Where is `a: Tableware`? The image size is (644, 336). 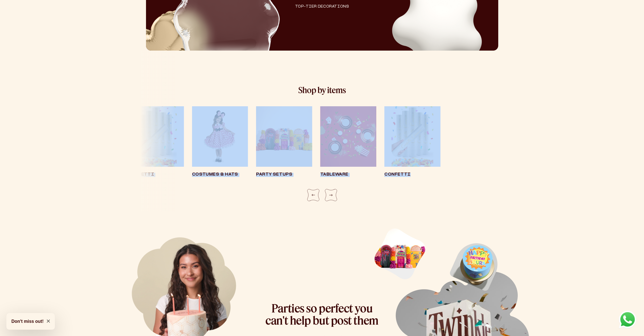 a: Tableware is located at coordinates (348, 142).